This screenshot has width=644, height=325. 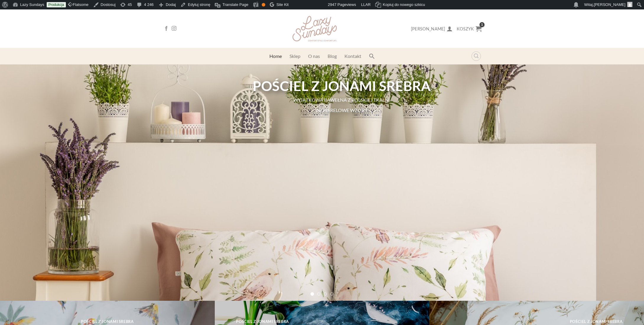 I want to click on a: Kontakt, so click(x=353, y=56).